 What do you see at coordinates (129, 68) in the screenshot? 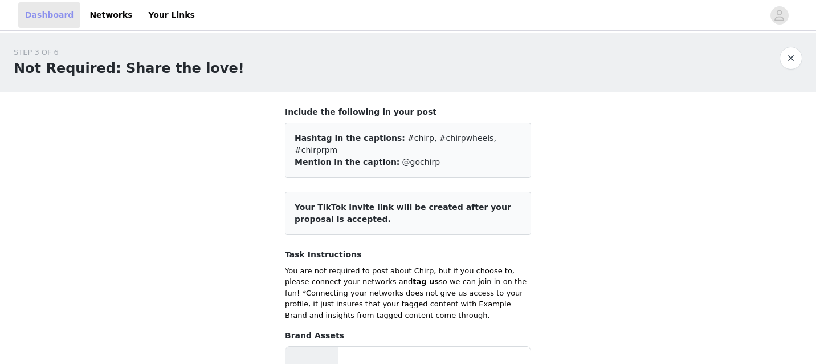
I see `h1: Not Required: Share the love!` at bounding box center [129, 68].